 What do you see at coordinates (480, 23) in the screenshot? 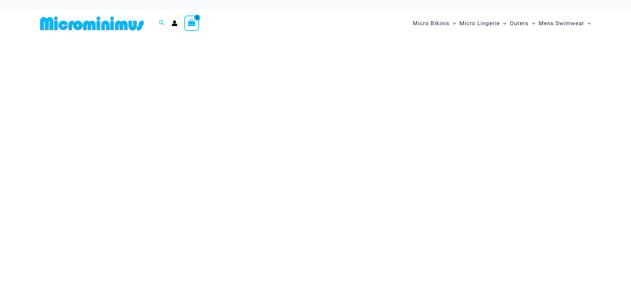
I see `span: Micro Lingerie` at bounding box center [480, 23].